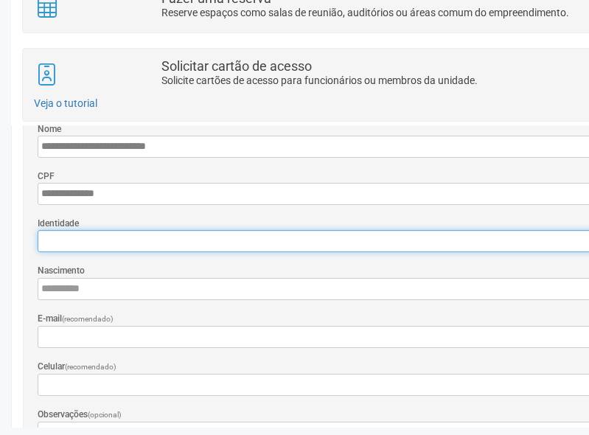 The height and width of the screenshot is (435, 589). What do you see at coordinates (66, 103) in the screenshot?
I see `a: Veja o tutorial` at bounding box center [66, 103].